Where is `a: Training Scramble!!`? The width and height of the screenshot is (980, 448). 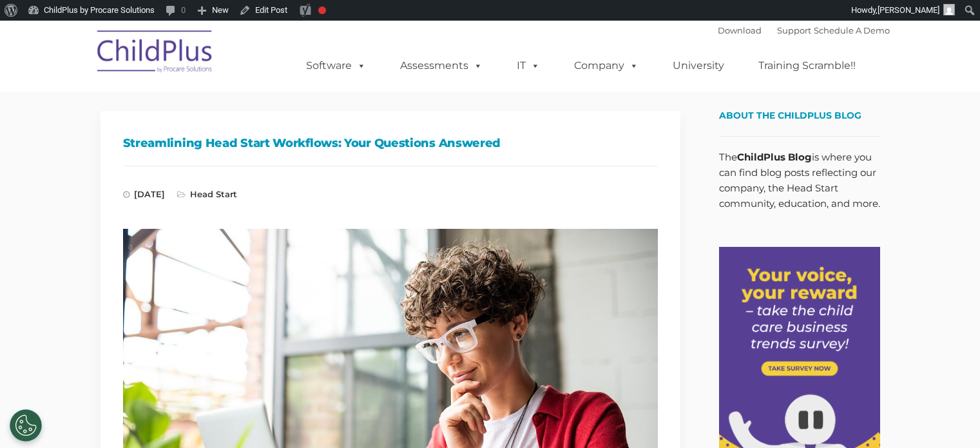
a: Training Scramble!! is located at coordinates (807, 66).